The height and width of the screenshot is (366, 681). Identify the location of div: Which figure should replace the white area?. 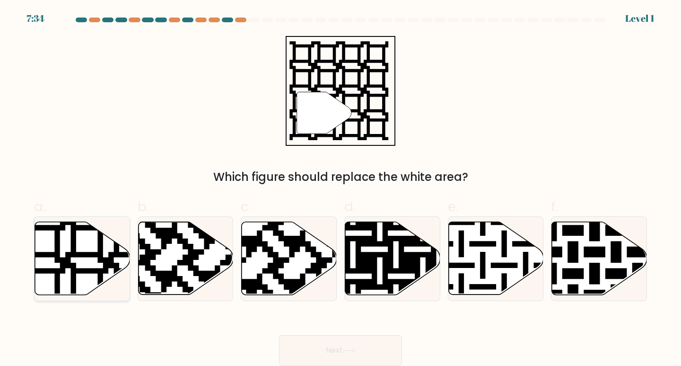
(340, 177).